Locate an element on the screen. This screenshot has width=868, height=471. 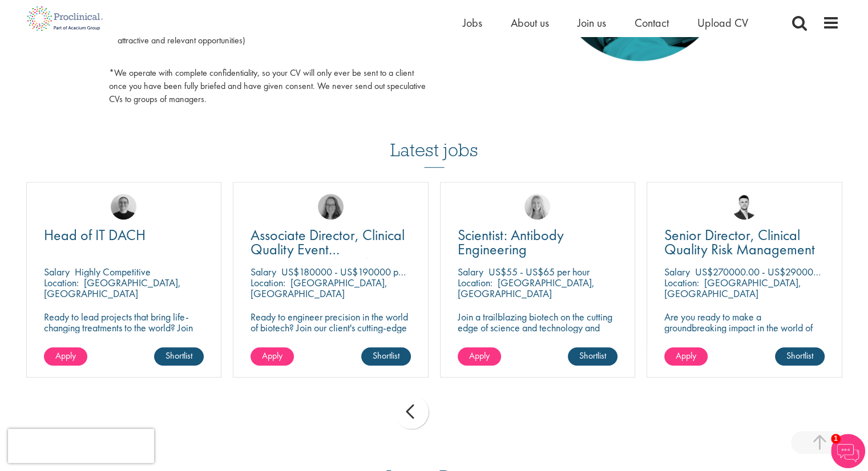
img: Emma Pretorious is located at coordinates (123, 207).